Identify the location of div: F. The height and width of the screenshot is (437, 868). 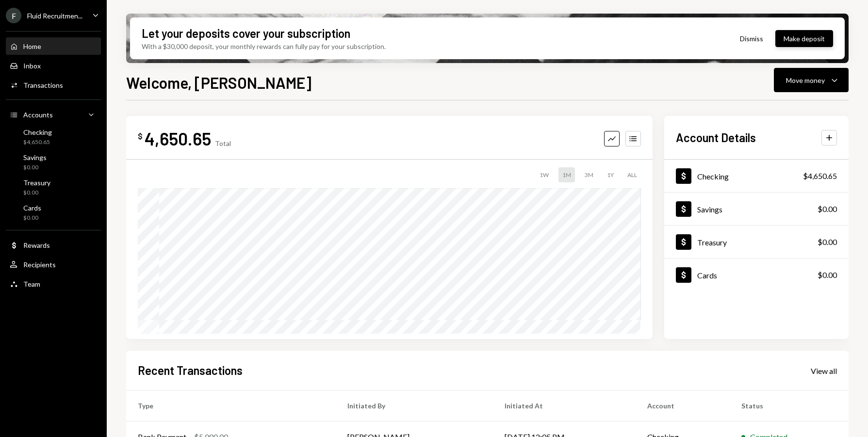
(14, 16).